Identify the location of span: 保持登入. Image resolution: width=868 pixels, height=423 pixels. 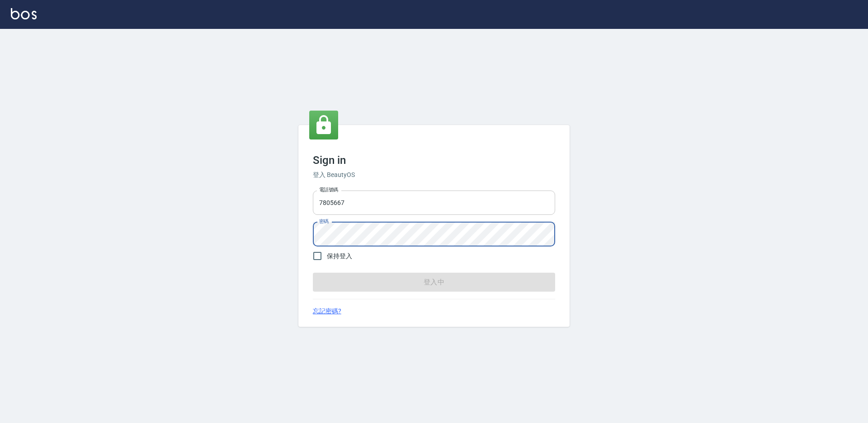
(340, 256).